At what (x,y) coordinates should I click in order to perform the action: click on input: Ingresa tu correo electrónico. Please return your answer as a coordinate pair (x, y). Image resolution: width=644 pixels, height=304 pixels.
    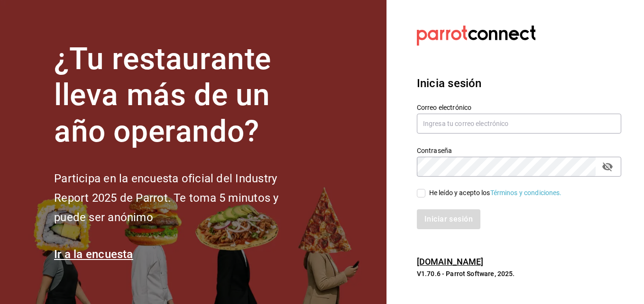
    Looking at the image, I should click on (519, 124).